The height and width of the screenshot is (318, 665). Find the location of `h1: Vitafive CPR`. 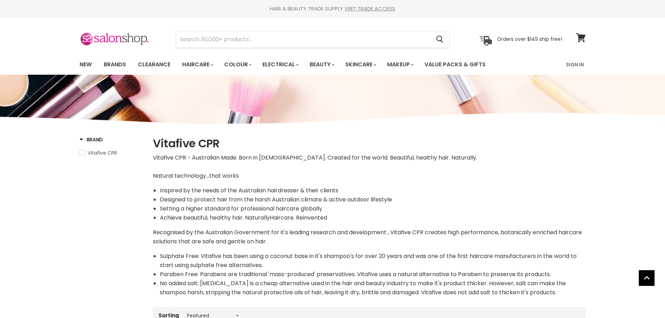

h1: Vitafive CPR is located at coordinates (369, 143).